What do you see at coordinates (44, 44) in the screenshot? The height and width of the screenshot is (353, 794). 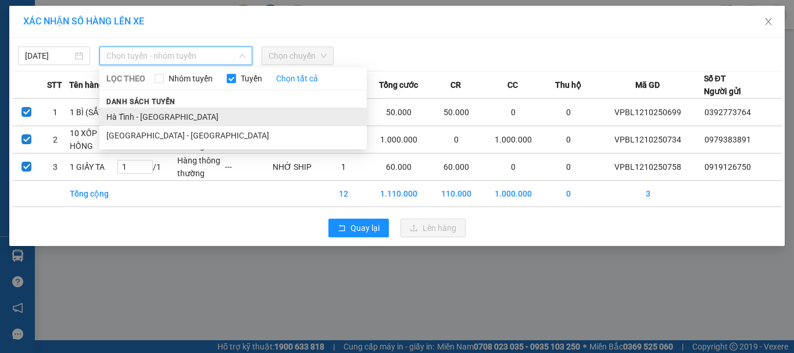 I see `img: logo.jpg` at bounding box center [44, 44].